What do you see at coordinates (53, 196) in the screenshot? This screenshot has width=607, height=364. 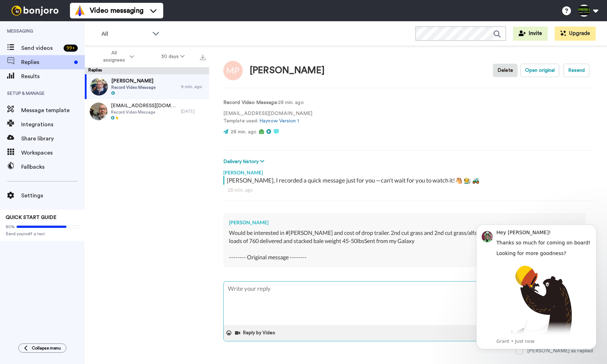 I see `span: Settings` at bounding box center [53, 196].